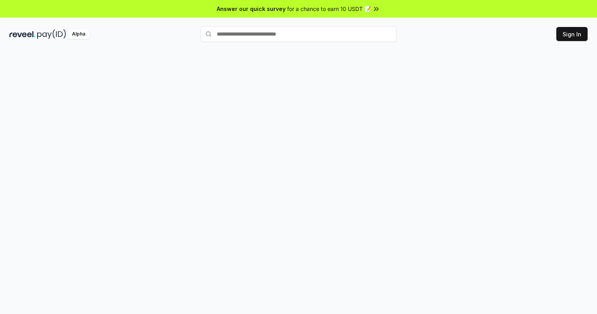 Image resolution: width=597 pixels, height=314 pixels. Describe the element at coordinates (22, 34) in the screenshot. I see `img: reveel_dark` at that location.